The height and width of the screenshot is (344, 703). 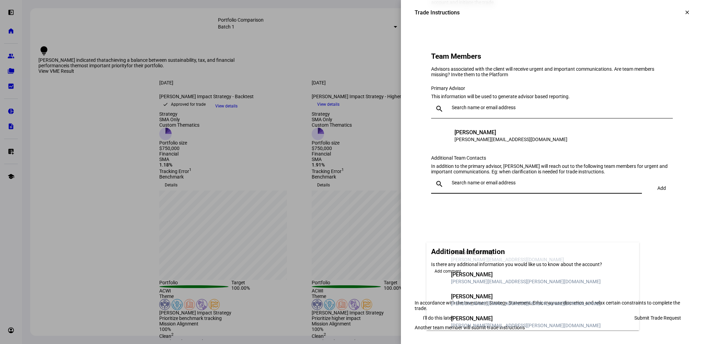 What do you see at coordinates (552, 88) in the screenshot?
I see `div: Primary Advisor` at bounding box center [552, 88].